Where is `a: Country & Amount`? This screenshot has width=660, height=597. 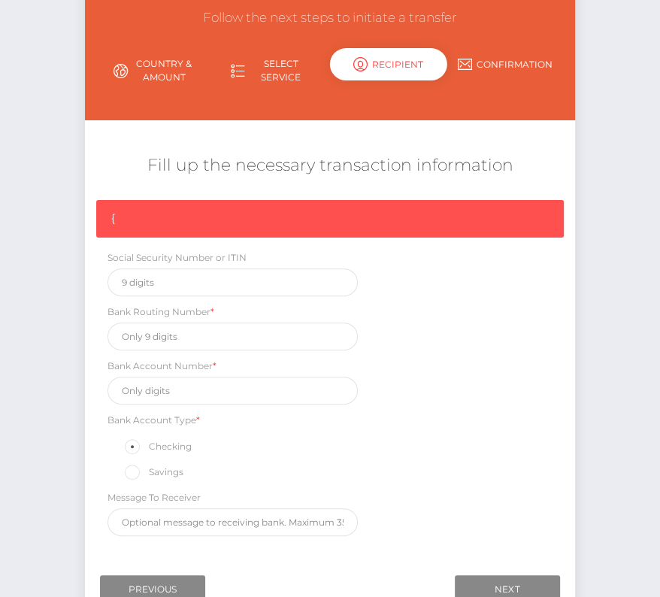
a: Country & Amount is located at coordinates (154, 71).